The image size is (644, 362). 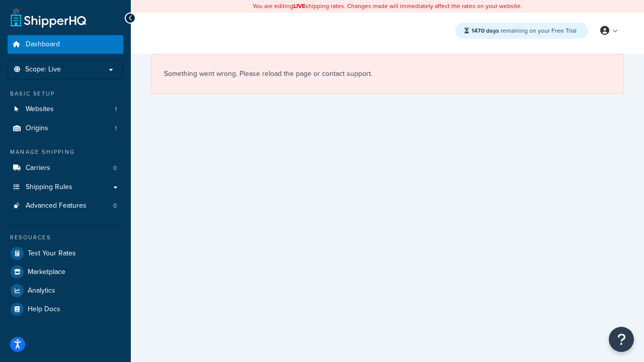 What do you see at coordinates (41, 291) in the screenshot?
I see `span: Analytics` at bounding box center [41, 291].